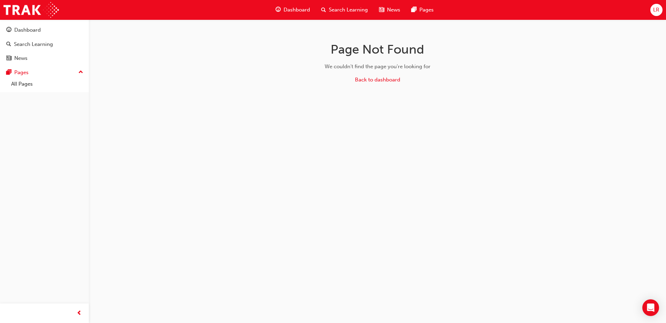 The height and width of the screenshot is (323, 666). What do you see at coordinates (31, 10) in the screenshot?
I see `a: Trak` at bounding box center [31, 10].